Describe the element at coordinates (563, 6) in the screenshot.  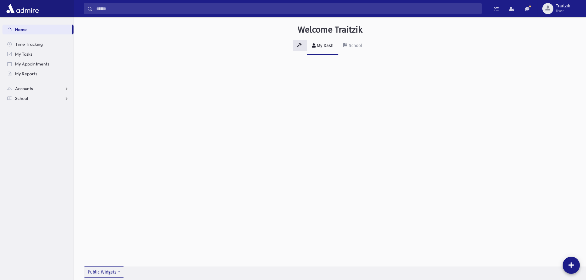
I see `span: Traitzik` at that location.